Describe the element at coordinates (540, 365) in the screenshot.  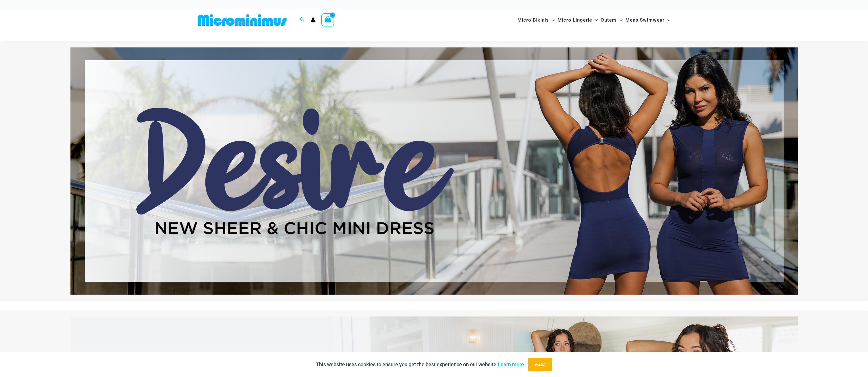
I see `button: Accept` at that location.